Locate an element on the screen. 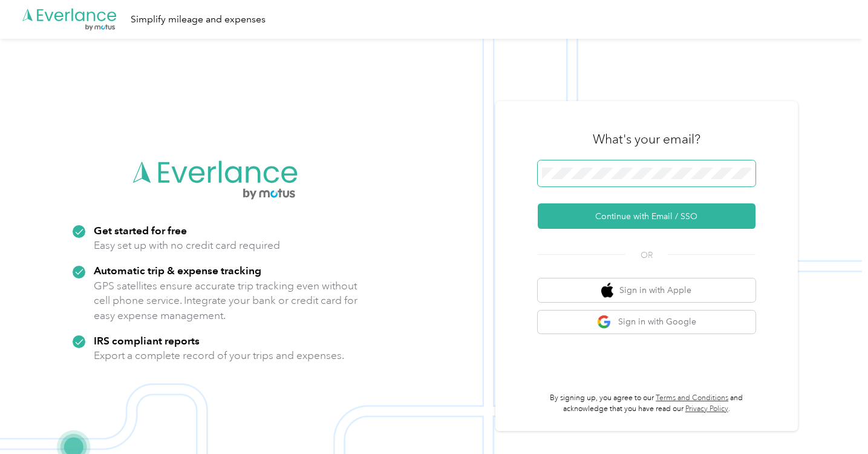  button: Continue with Email / SSO is located at coordinates (647, 216).